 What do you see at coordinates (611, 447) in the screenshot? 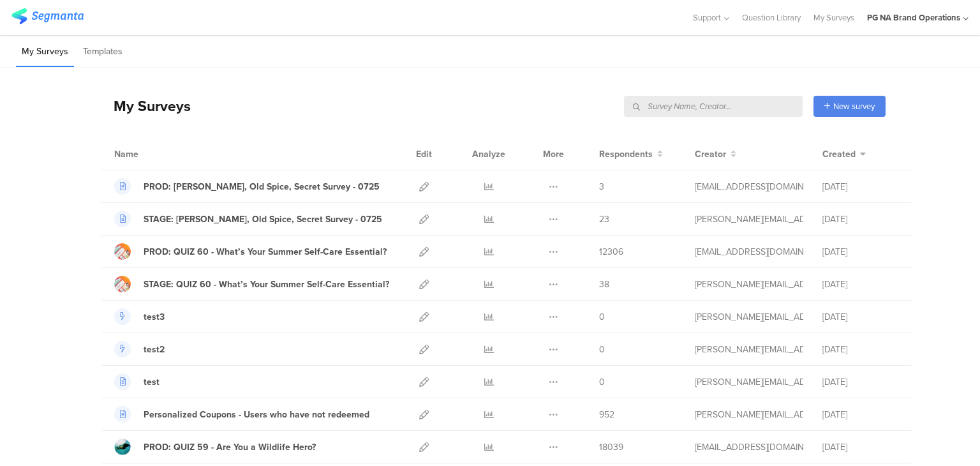
I see `span: 18039` at bounding box center [611, 447].